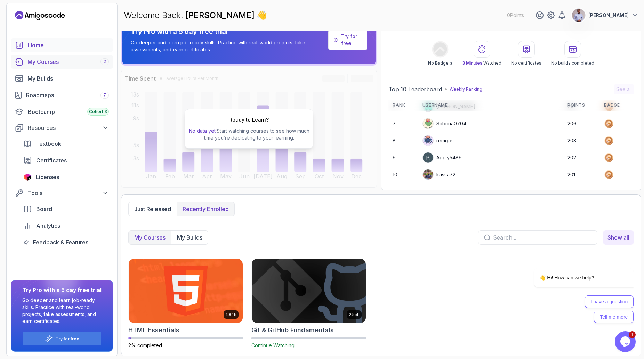  Describe the element at coordinates (28, 178) in the screenshot. I see `img: jetbrains icon` at that location.